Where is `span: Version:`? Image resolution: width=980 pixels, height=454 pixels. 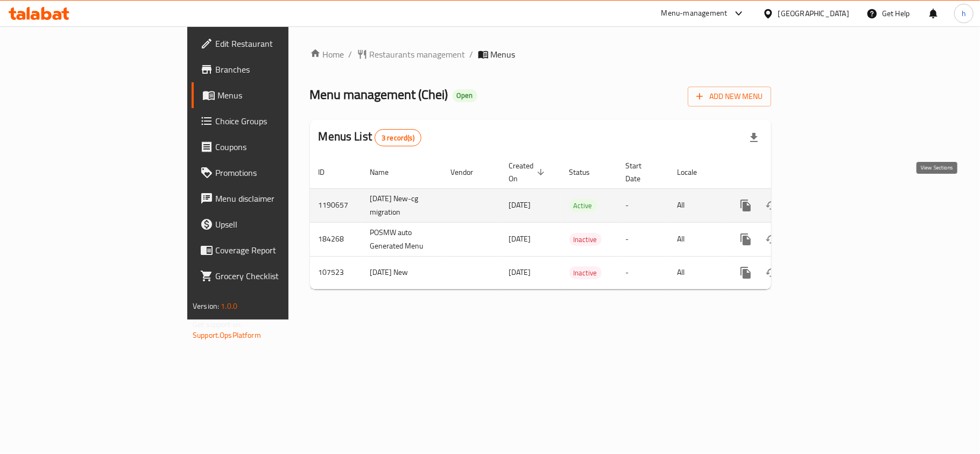 span: Version: is located at coordinates (206, 306).